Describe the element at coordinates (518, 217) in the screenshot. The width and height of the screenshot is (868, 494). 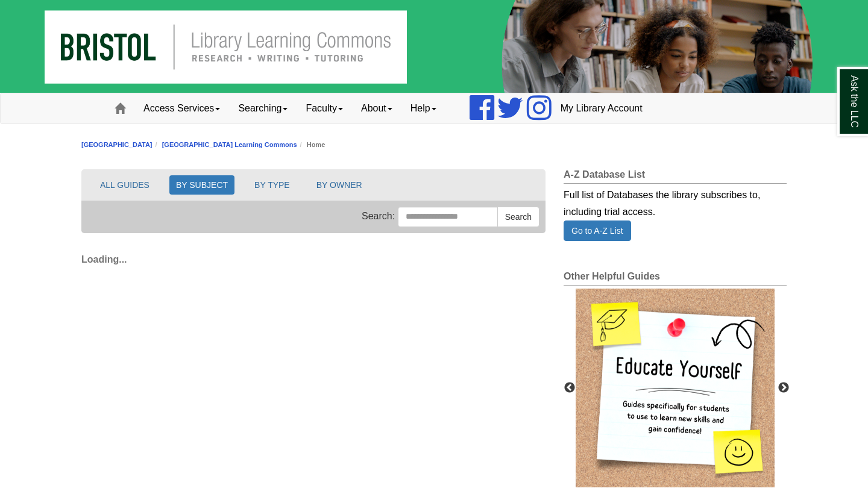
I see `button: Search` at that location.